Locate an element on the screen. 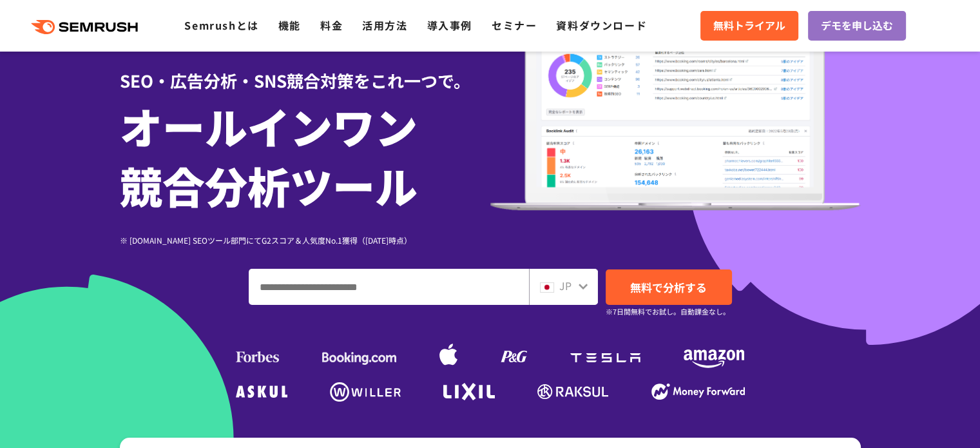  div: SEO・広告分析・SNS競合対策をこれ一つで。 is located at coordinates (305, 71).